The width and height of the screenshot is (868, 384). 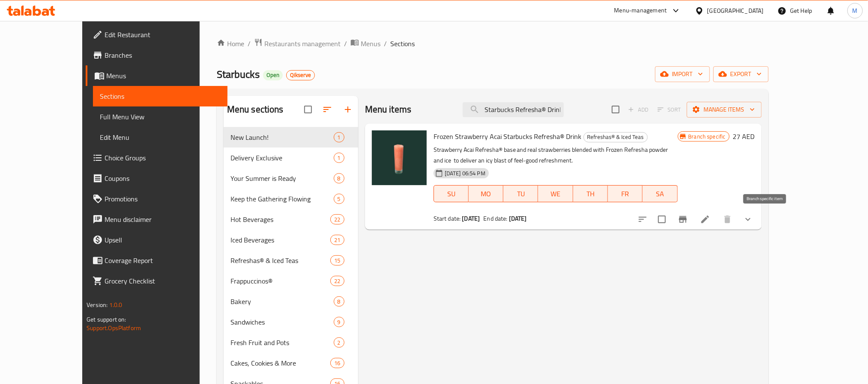 What do you see at coordinates (160, 137) in the screenshot?
I see `a: Edit Menu` at bounding box center [160, 137].